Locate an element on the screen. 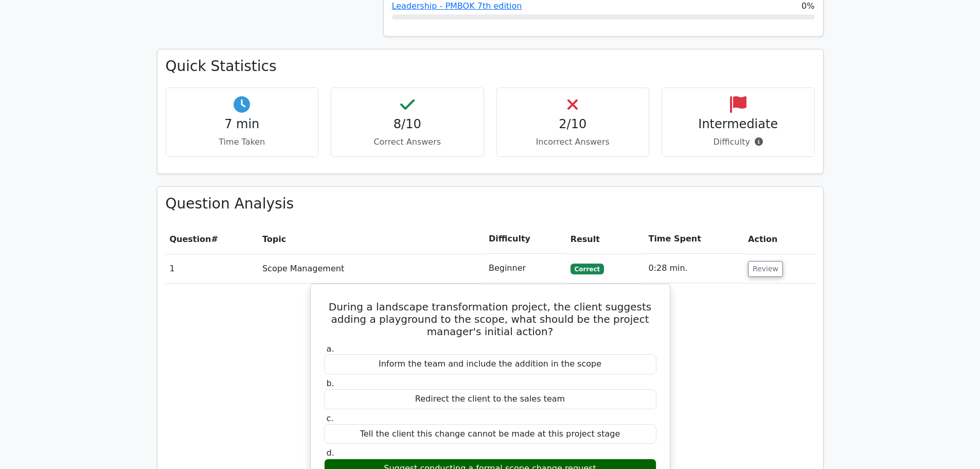 The width and height of the screenshot is (980, 469). td: Beginner is located at coordinates (525, 268).